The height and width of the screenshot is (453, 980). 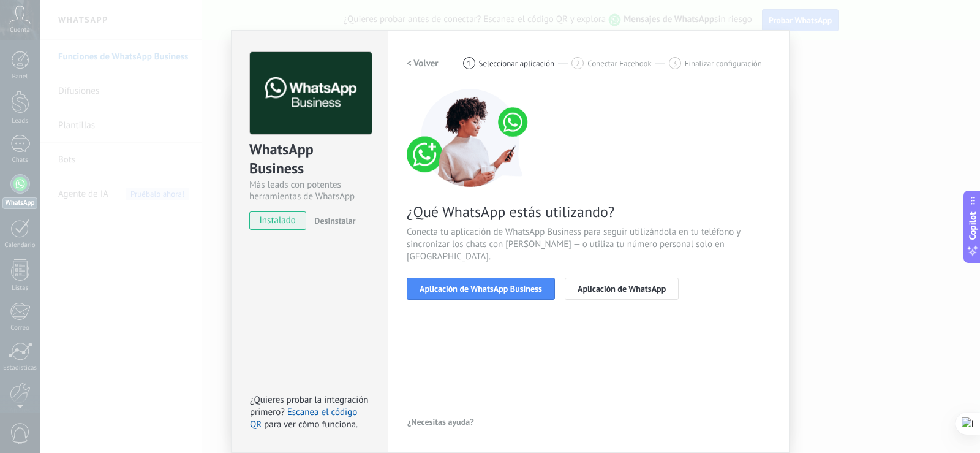 What do you see at coordinates (619, 63) in the screenshot?
I see `span: Conectar Facebook` at bounding box center [619, 63].